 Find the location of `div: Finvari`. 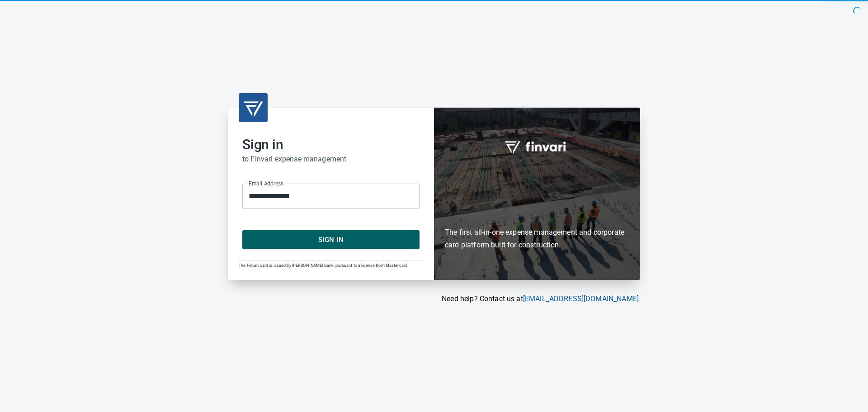

div: Finvari is located at coordinates (537, 194).